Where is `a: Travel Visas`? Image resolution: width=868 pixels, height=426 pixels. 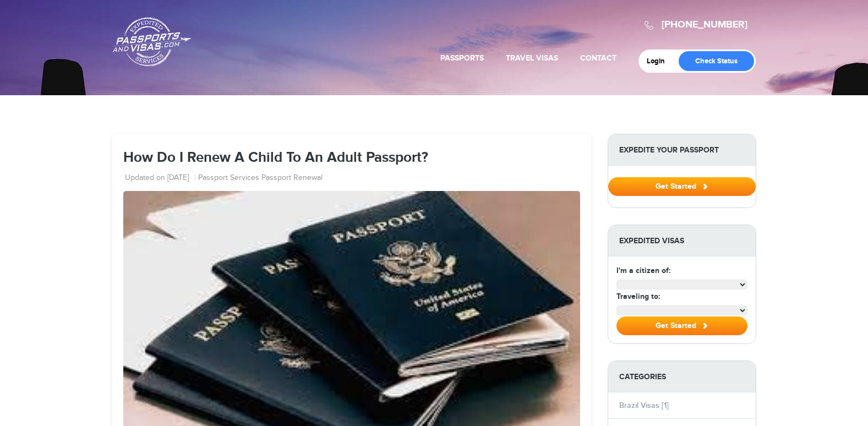 a: Travel Visas is located at coordinates (532, 58).